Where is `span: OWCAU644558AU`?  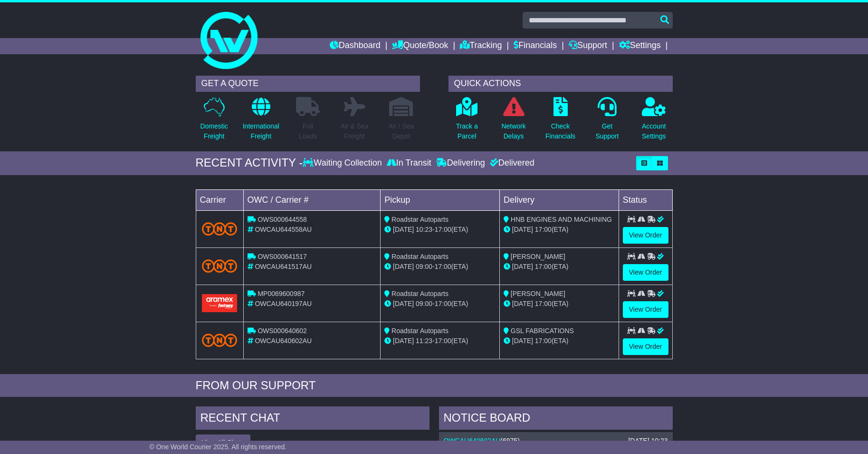
span: OWCAU644558AU is located at coordinates (283, 230).